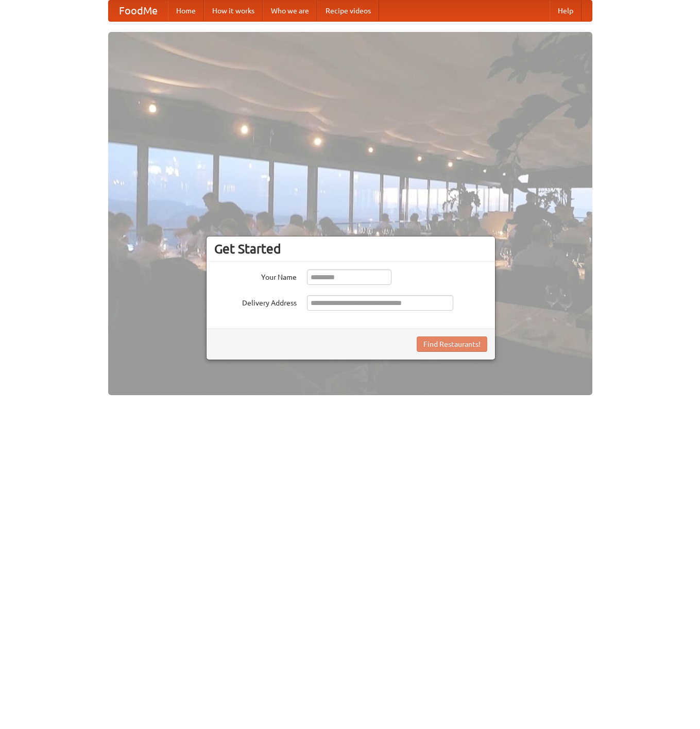 The width and height of the screenshot is (700, 729). Describe the element at coordinates (139, 11) in the screenshot. I see `a: FoodMe` at that location.